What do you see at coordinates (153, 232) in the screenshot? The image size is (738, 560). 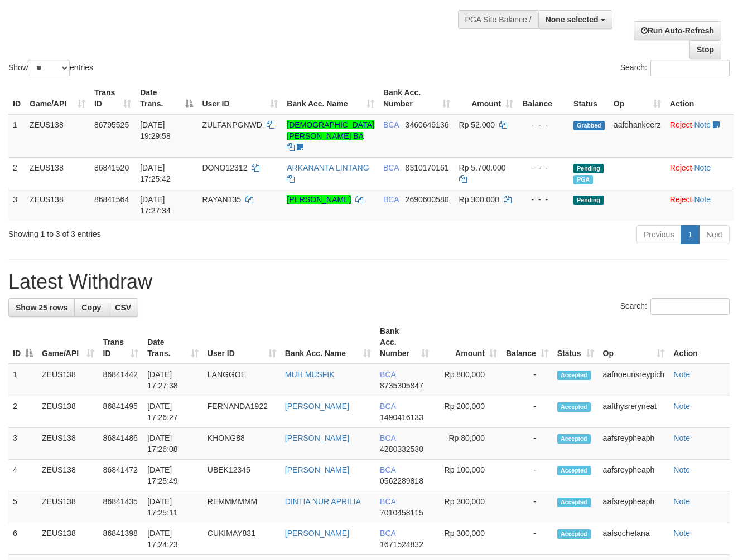 I see `div: Showing 1 to 3 of 3 entries` at bounding box center [153, 232].